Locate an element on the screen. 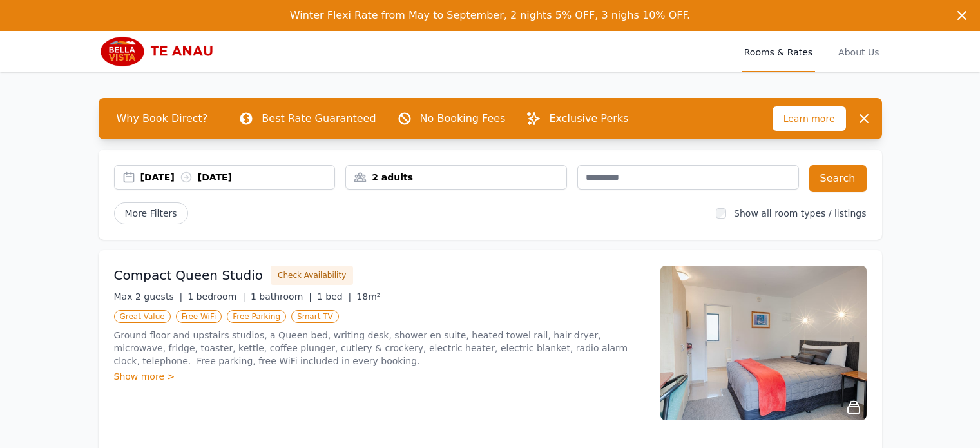 This screenshot has width=980, height=448. p: Exclusive Perks is located at coordinates (588, 119).